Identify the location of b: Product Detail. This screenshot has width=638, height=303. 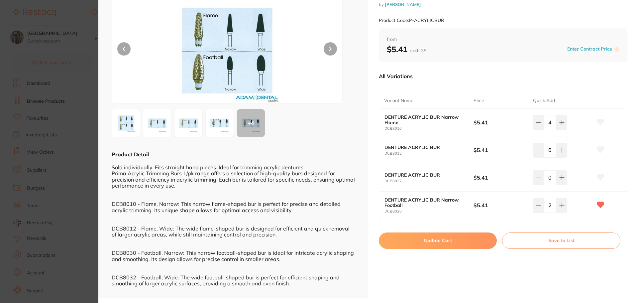
(130, 154).